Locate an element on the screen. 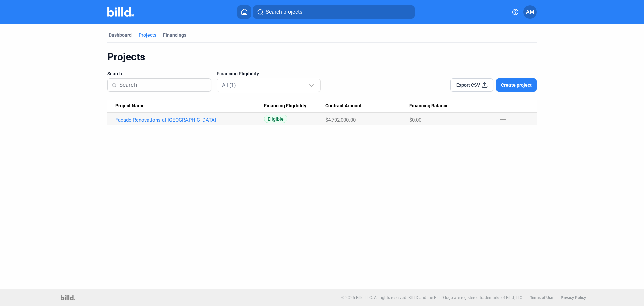  span: Eligible is located at coordinates (276, 118).